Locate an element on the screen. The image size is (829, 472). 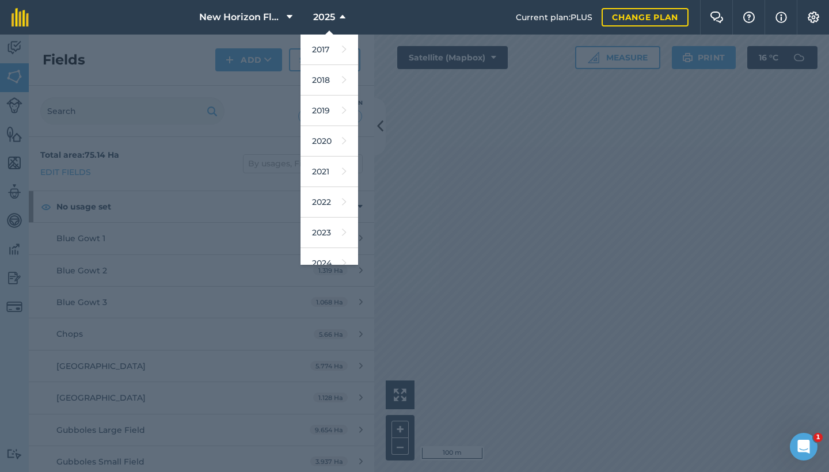
img: Two speech bubbles overlapping with the left bubble in the forefront is located at coordinates (716, 17).